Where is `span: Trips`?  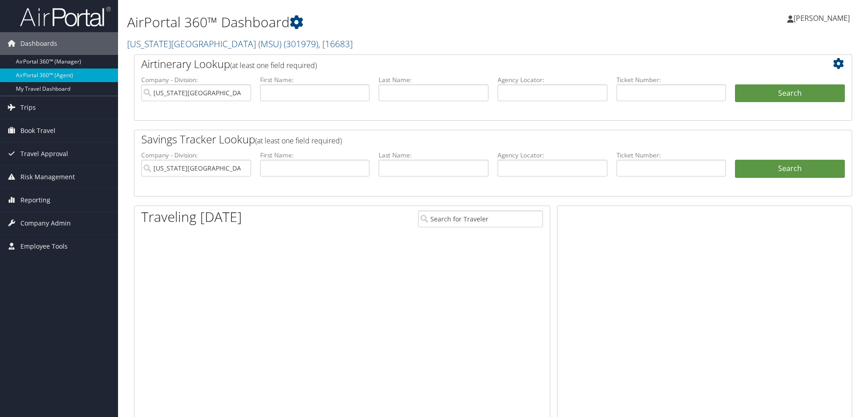 span: Trips is located at coordinates (28, 107).